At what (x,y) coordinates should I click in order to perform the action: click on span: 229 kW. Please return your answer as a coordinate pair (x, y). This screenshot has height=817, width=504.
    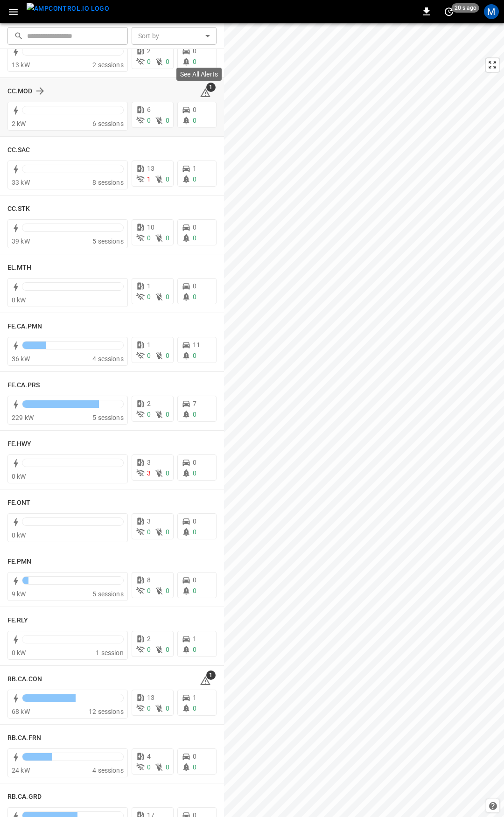
    Looking at the image, I should click on (23, 418).